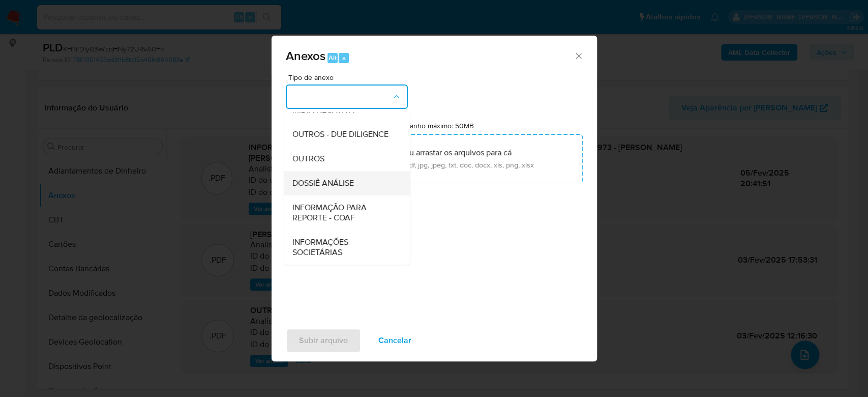 This screenshot has width=868, height=397. What do you see at coordinates (323, 110) in the screenshot?
I see `span: MIDIA NEGATIVA` at bounding box center [323, 110].